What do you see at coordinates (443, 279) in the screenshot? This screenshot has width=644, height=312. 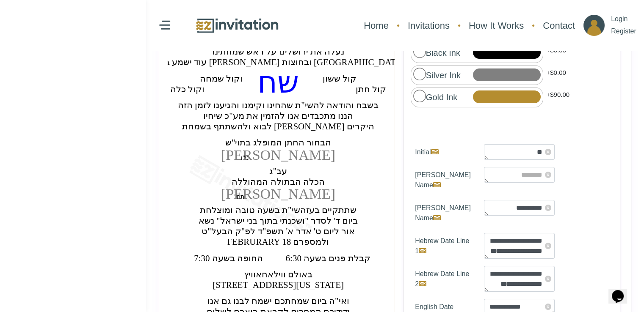 I see `label: Hebrew Date Line 2` at bounding box center [443, 279].